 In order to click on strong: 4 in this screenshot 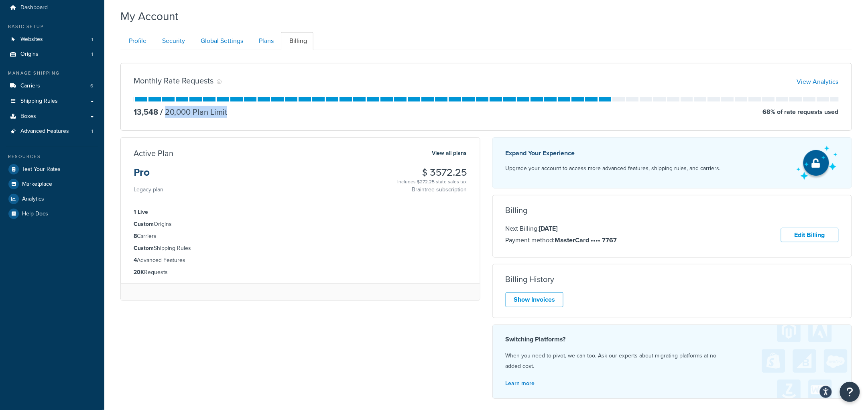, I will do `click(135, 261)`.